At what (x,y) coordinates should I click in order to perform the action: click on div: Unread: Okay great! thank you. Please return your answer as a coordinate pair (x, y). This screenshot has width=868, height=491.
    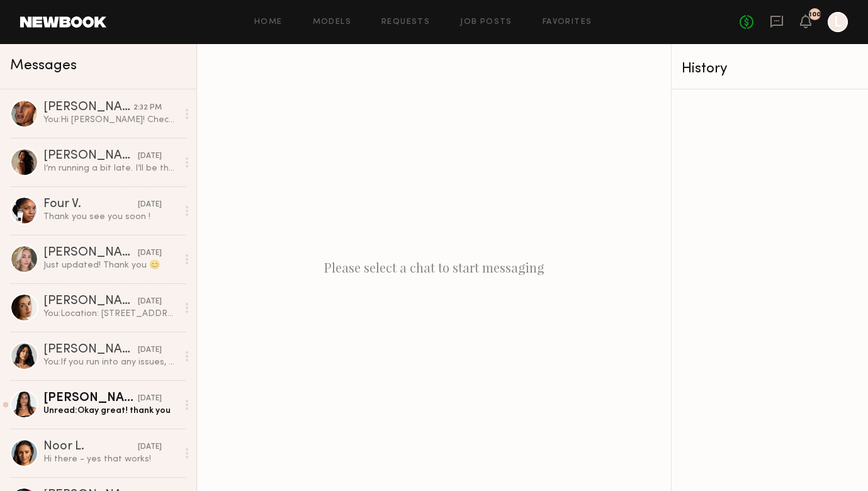
    Looking at the image, I should click on (110, 411).